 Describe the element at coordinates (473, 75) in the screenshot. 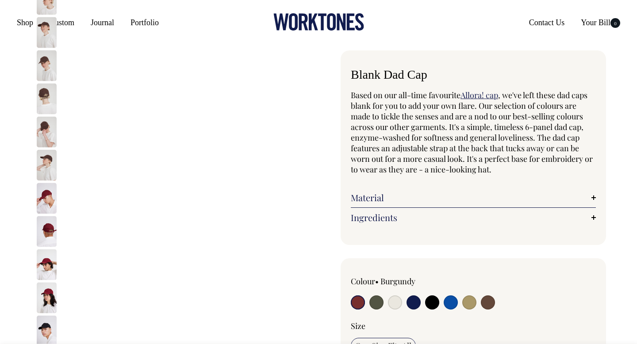

I see `h1: Blank Dad Cap` at that location.